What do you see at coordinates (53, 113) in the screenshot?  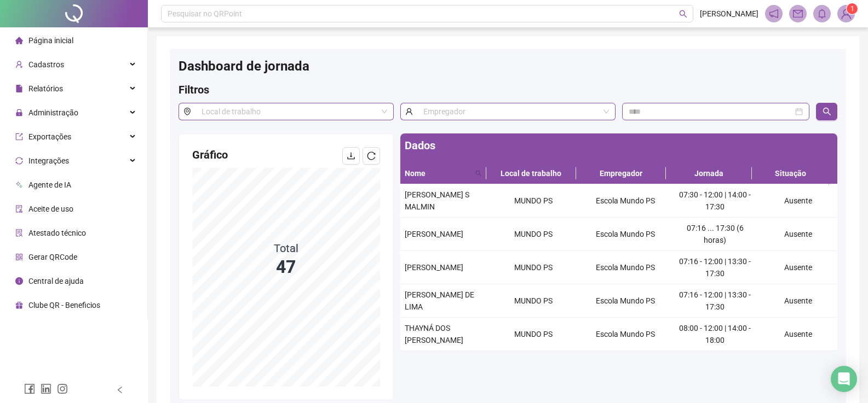 I see `span: Administração` at bounding box center [53, 113].